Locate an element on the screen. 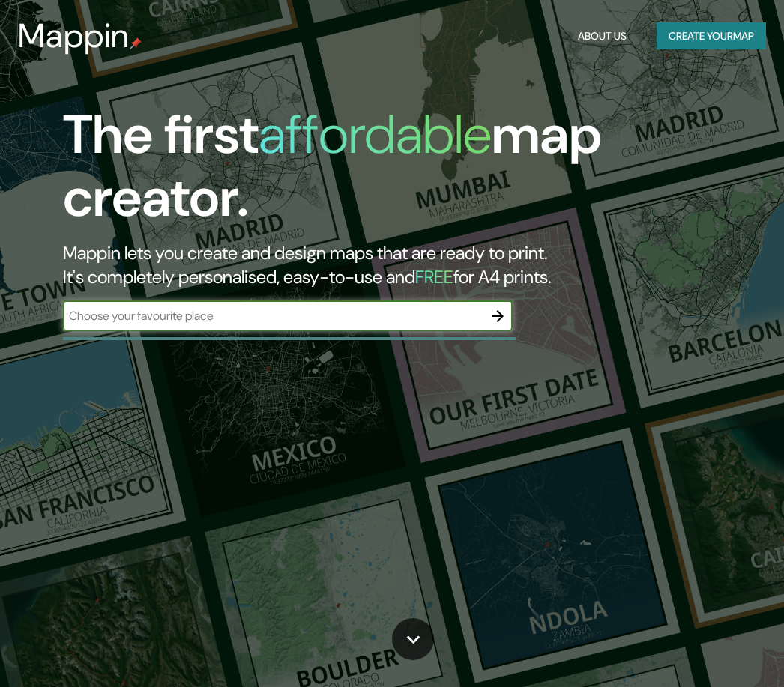 The width and height of the screenshot is (784, 687). button: Create yourmap is located at coordinates (711, 36).